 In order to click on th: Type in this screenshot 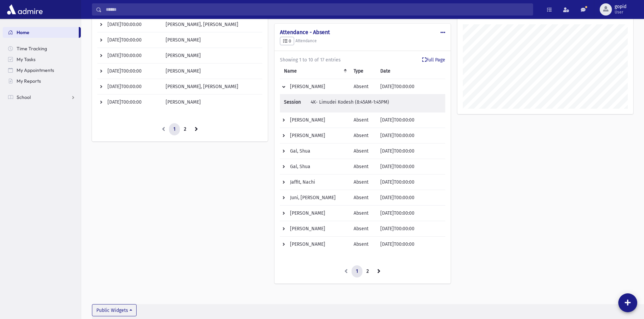, I will do `click(363, 71)`.